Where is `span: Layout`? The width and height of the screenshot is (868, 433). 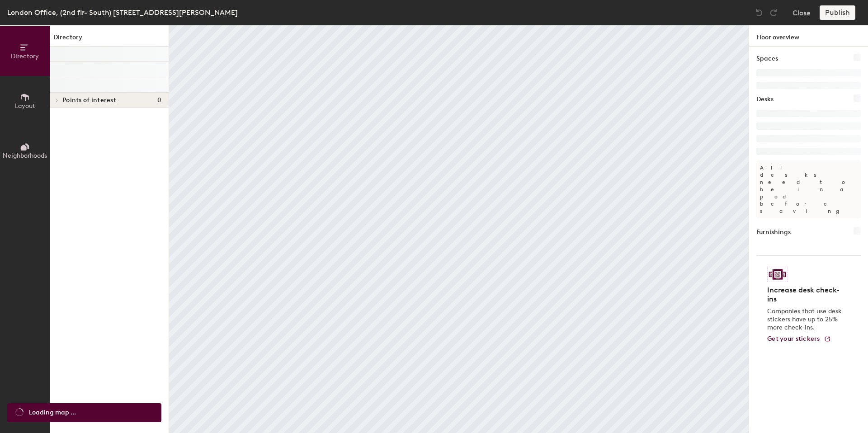
span: Layout is located at coordinates (25, 106).